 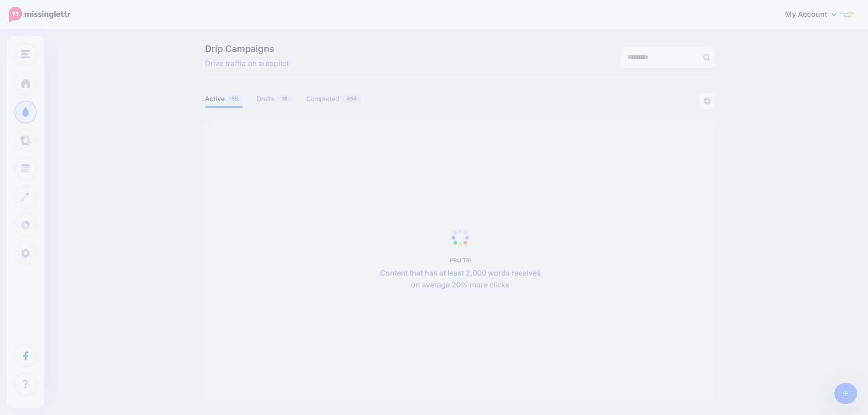 I want to click on span: Drip Campaigns, so click(x=247, y=48).